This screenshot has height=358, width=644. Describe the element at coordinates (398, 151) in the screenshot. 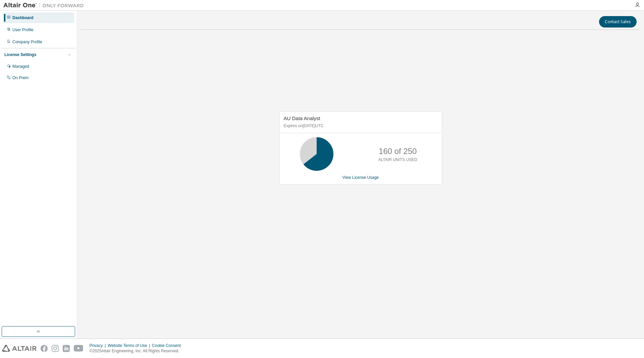

I see `p: 160 of 250` at that location.